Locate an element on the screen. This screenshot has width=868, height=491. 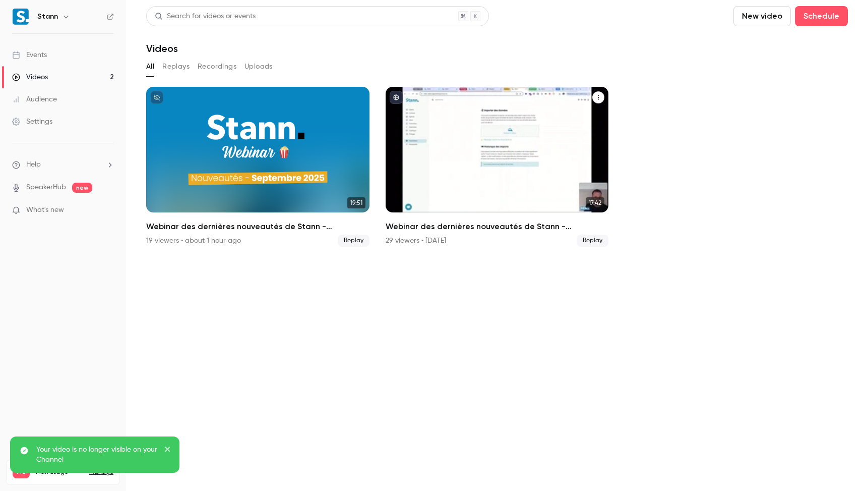
button: Recordings is located at coordinates (217, 66).